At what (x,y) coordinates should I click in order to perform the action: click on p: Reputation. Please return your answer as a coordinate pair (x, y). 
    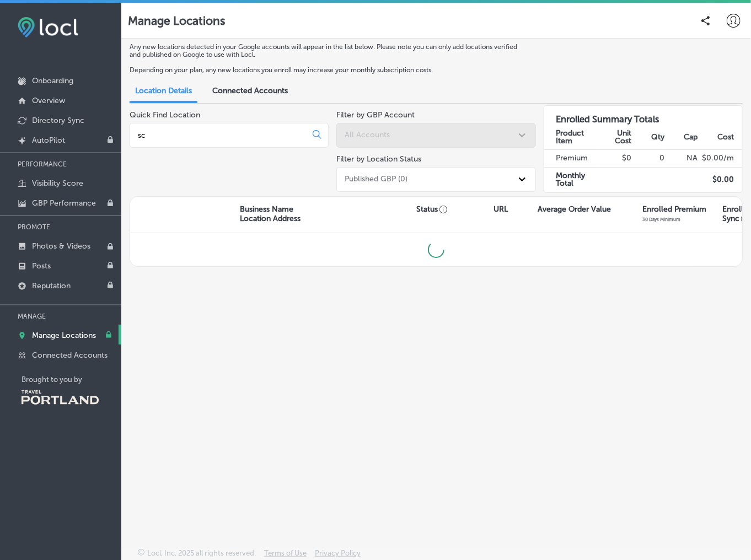
    Looking at the image, I should click on (51, 285).